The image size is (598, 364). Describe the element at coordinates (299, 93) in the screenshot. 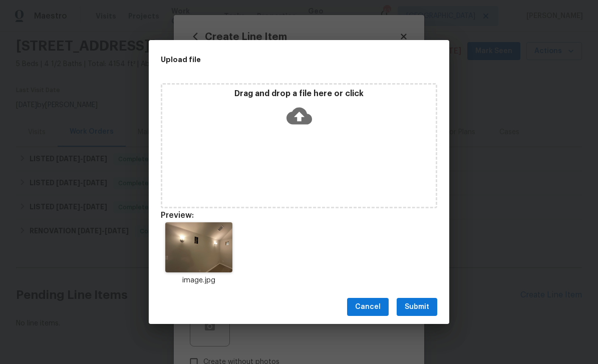

I see `p: Drag and drop a file here or click` at that location.